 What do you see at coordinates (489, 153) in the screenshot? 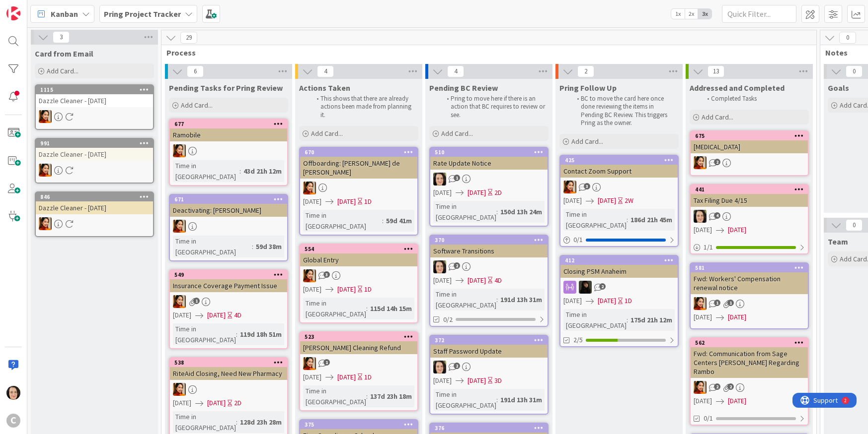
I see `div: 510` at bounding box center [489, 153].